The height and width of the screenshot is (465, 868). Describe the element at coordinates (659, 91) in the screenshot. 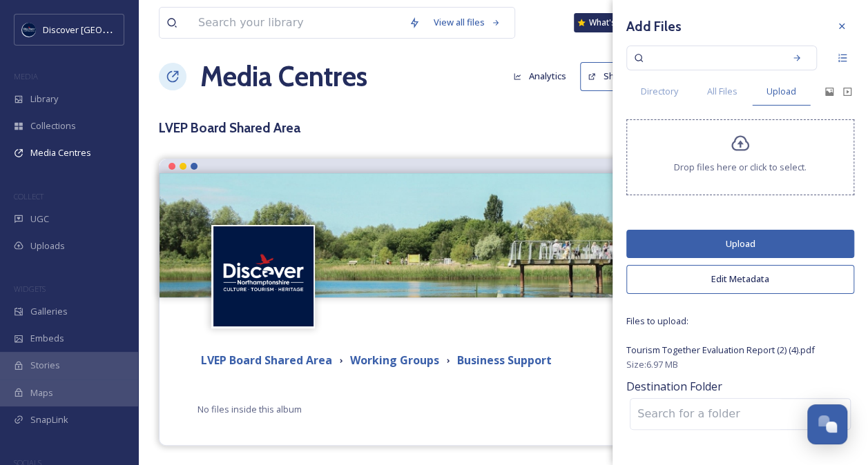

I see `span: Directory` at that location.